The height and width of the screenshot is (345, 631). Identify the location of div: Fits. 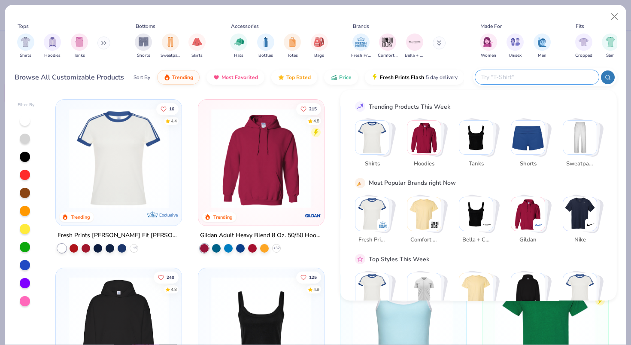
(580, 26).